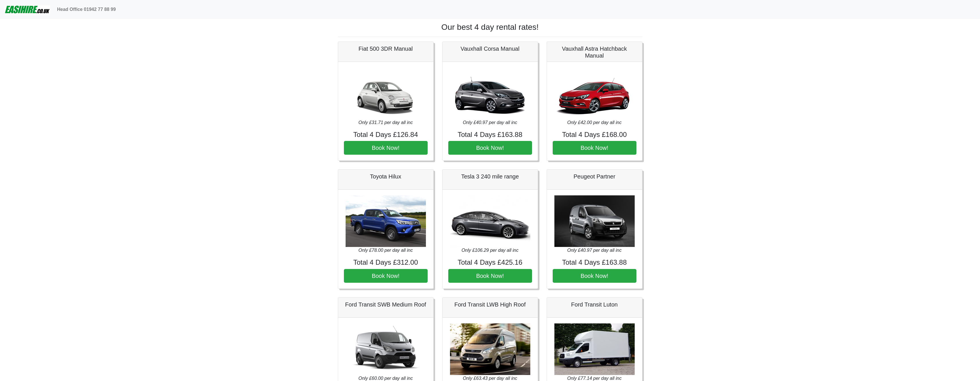  I want to click on i: Only £42.00 per day all inc, so click(594, 122).